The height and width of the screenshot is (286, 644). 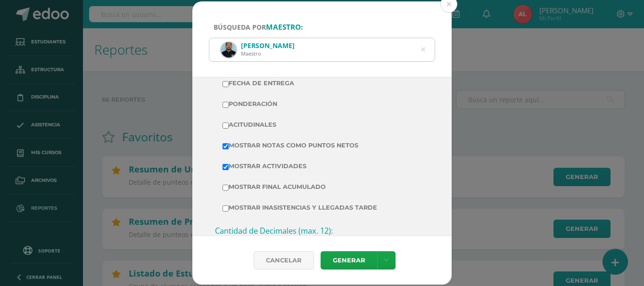 I want to click on label: Mostrar Actividades, so click(x=322, y=166).